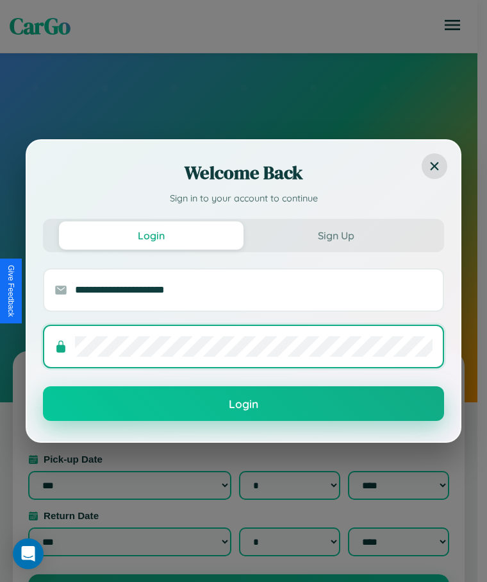 The image size is (487, 582). Describe the element at coordinates (11, 290) in the screenshot. I see `div: Give Feedback` at that location.